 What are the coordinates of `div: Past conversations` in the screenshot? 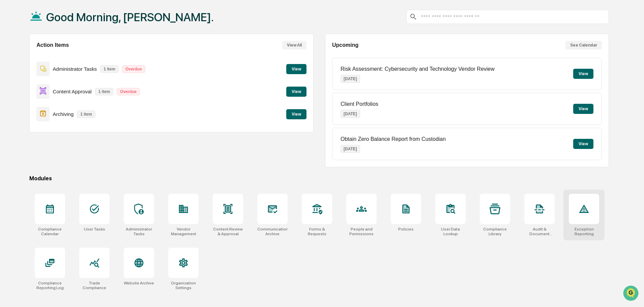 It's located at (26, 78).